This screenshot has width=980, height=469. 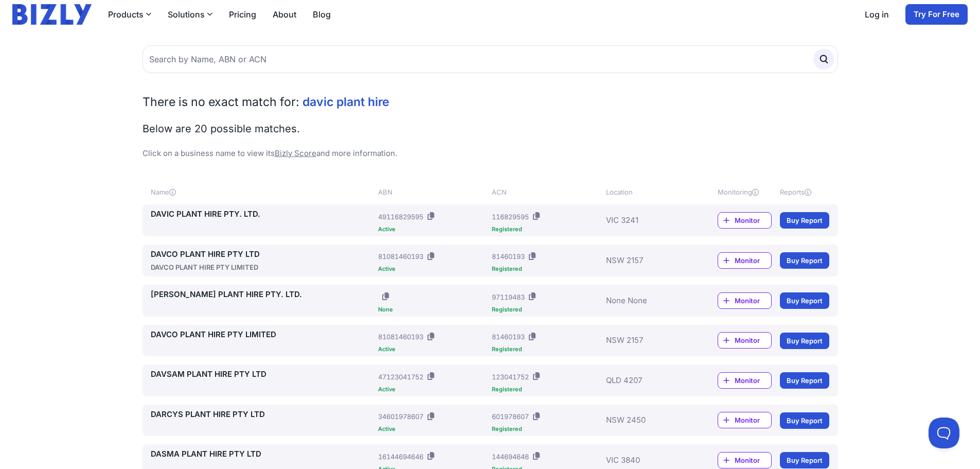 What do you see at coordinates (490, 59) in the screenshot?
I see `input: Search by Name, ABN or ACN` at bounding box center [490, 59].